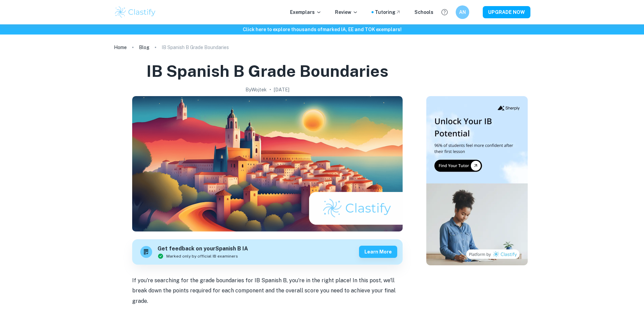 The height and width of the screenshot is (311, 644). Describe the element at coordinates (135, 12) in the screenshot. I see `a: Clastify logo` at that location.